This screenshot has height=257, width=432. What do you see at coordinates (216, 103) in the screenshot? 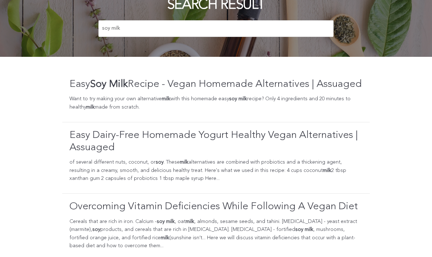
I see `p: Want to try making your own alternative with this homemade easy recipe? Only 4 ingredients and 20...` at bounding box center [216, 103].